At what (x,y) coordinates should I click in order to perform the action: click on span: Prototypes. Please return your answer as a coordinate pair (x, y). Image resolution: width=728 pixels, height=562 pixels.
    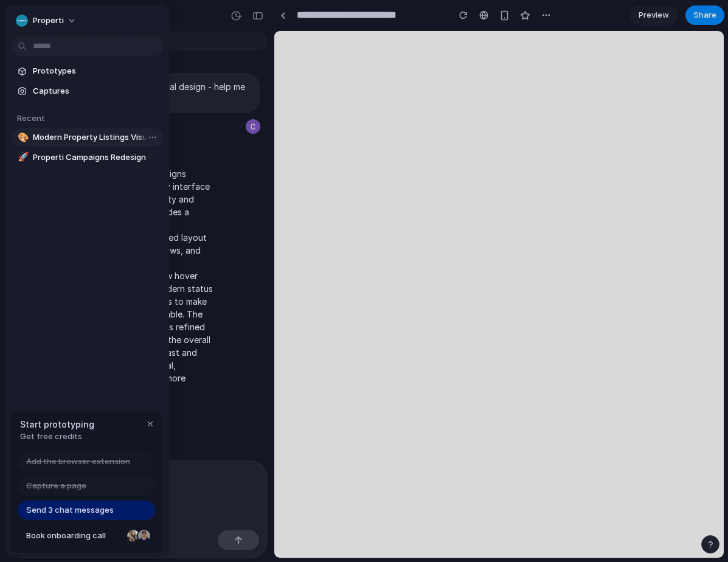
    Looking at the image, I should click on (95, 71).